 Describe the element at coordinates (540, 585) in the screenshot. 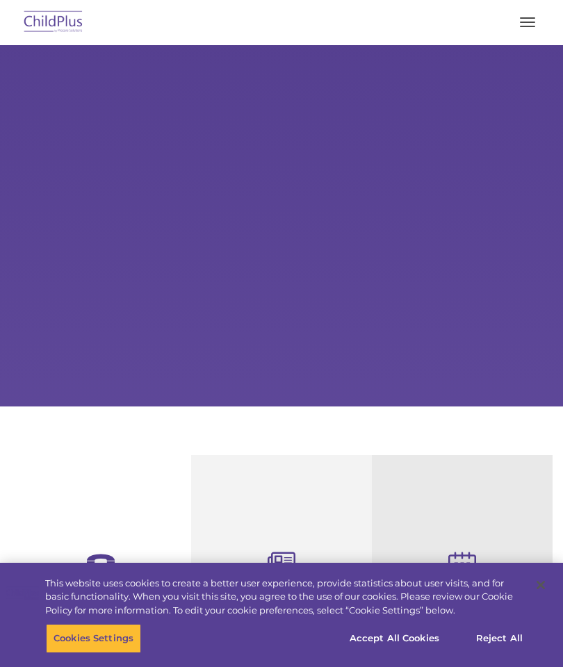

I see `button: Close` at that location.